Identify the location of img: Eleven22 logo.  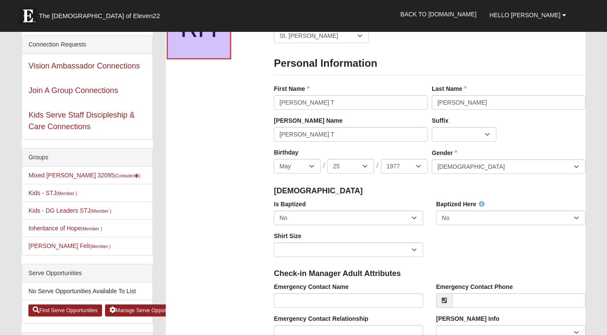
(28, 16).